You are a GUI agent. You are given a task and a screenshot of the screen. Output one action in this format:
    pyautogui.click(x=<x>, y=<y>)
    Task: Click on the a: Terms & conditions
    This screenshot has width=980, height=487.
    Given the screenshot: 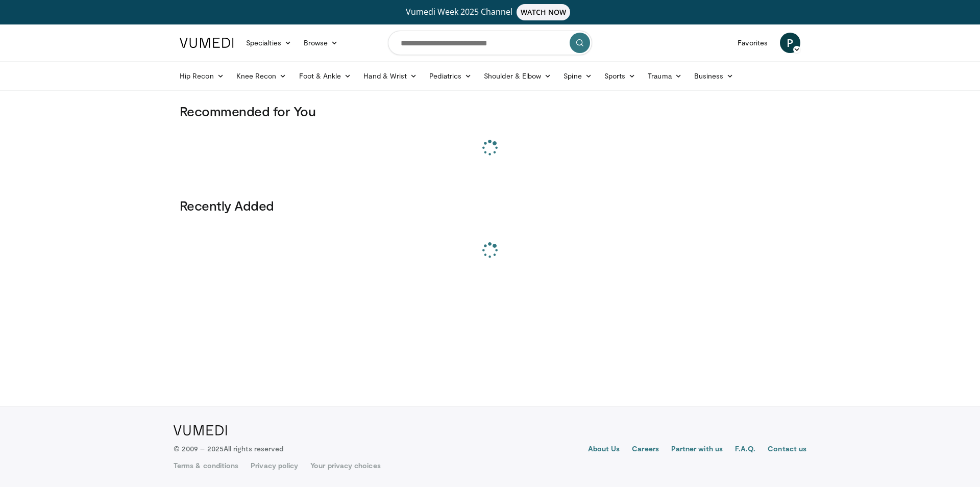 What is the action you would take?
    pyautogui.click(x=206, y=466)
    